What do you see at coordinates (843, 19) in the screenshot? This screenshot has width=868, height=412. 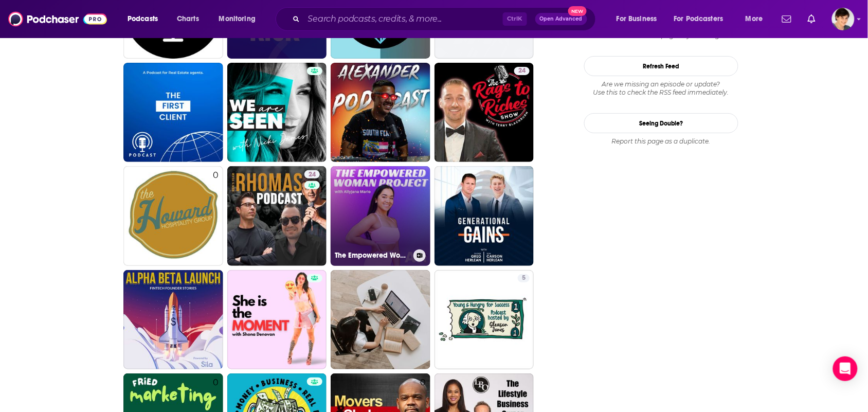 I see `button: Show profile menu` at bounding box center [843, 19].